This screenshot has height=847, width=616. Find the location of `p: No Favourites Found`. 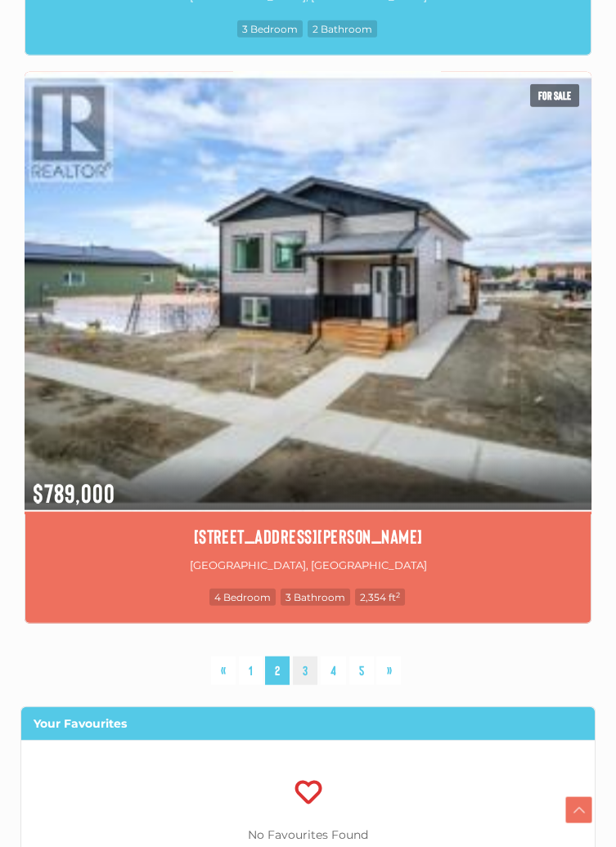

p: No Favourites Found is located at coordinates (308, 835).